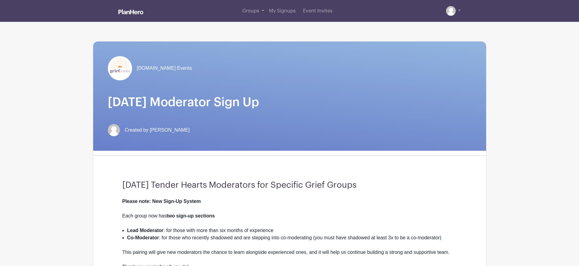 This screenshot has width=579, height=266. What do you see at coordinates (282, 11) in the screenshot?
I see `span: My Signups` at bounding box center [282, 11].